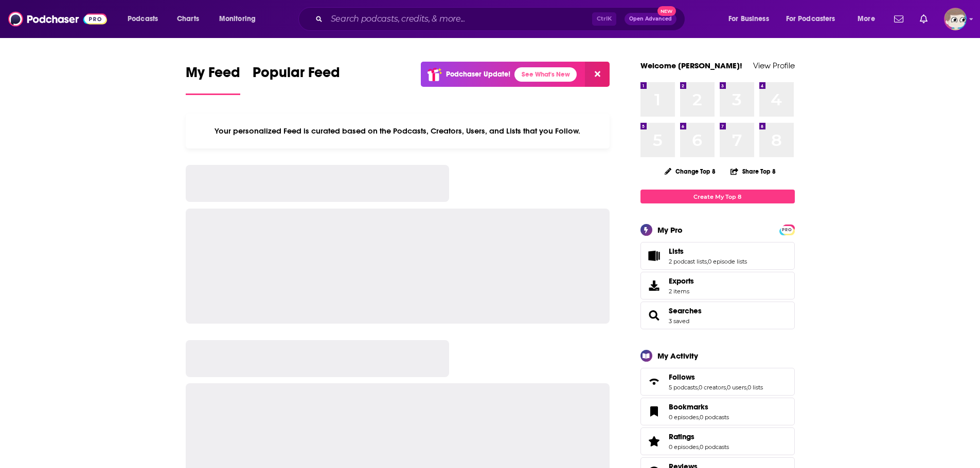 Image resolution: width=980 pixels, height=468 pixels. I want to click on button: Open AdvancedNew, so click(651, 19).